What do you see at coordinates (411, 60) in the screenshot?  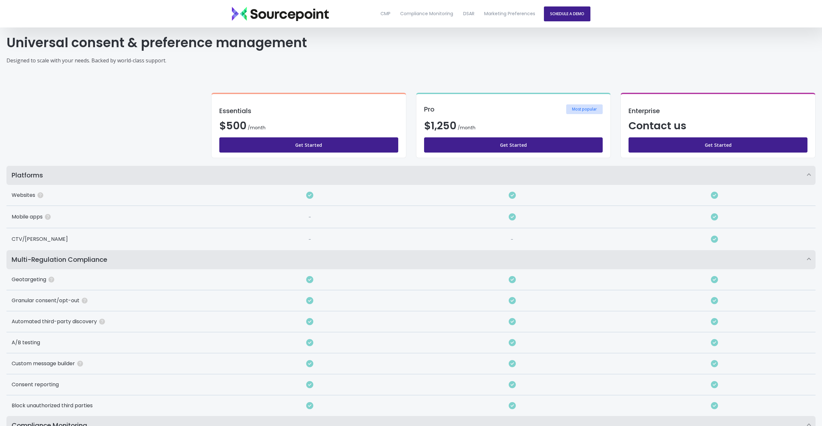 I see `p: Designed to scale with your needs. Backed by world-class support.` at bounding box center [411, 60].